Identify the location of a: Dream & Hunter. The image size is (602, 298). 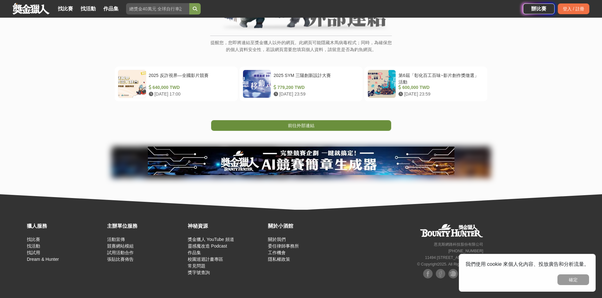
(43, 260).